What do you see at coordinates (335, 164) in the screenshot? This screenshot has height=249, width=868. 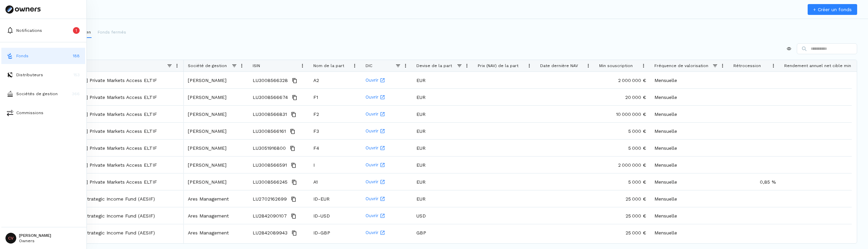 I see `div: I` at bounding box center [335, 164].